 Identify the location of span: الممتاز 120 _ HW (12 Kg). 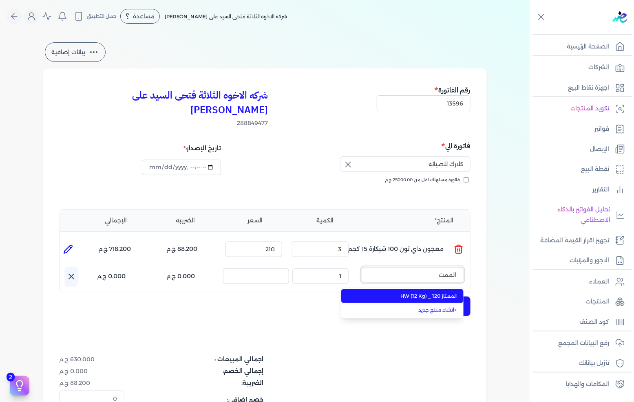
(407, 296).